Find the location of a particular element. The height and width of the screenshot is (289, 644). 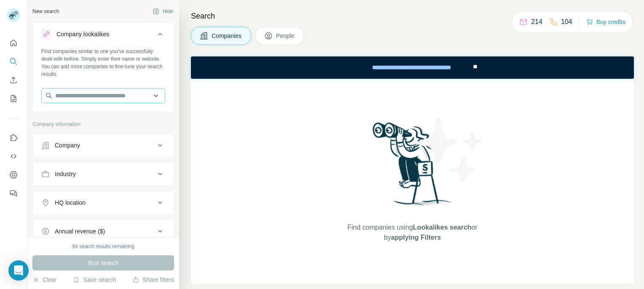

h4: Search is located at coordinates (413, 16).